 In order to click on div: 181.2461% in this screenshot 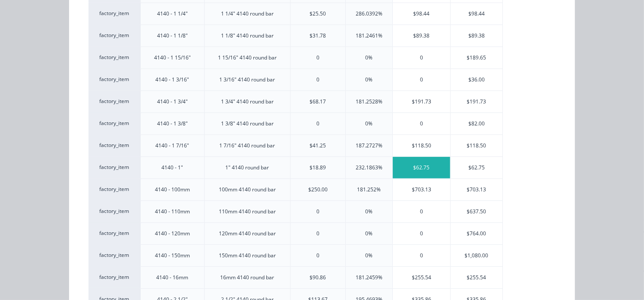, I will do `click(369, 36)`.